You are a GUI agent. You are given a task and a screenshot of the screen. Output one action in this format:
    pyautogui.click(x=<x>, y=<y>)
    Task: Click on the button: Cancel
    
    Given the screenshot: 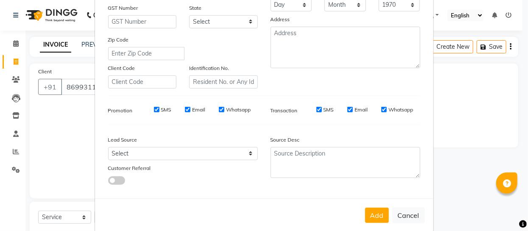 What is the action you would take?
    pyautogui.click(x=409, y=215)
    